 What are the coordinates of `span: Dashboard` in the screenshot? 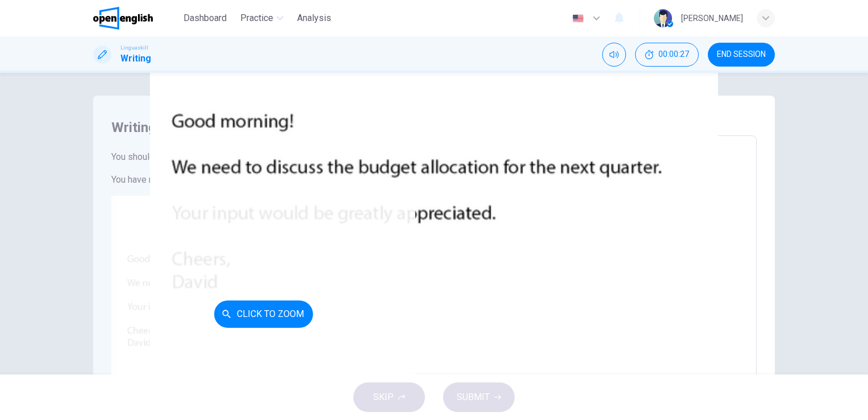 It's located at (205, 18).